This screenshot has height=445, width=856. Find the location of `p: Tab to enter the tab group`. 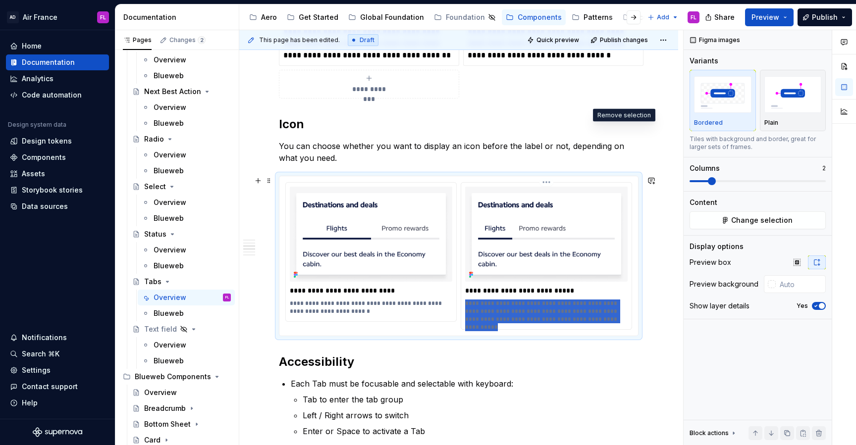

p: Tab to enter the tab group is located at coordinates (470, 400).